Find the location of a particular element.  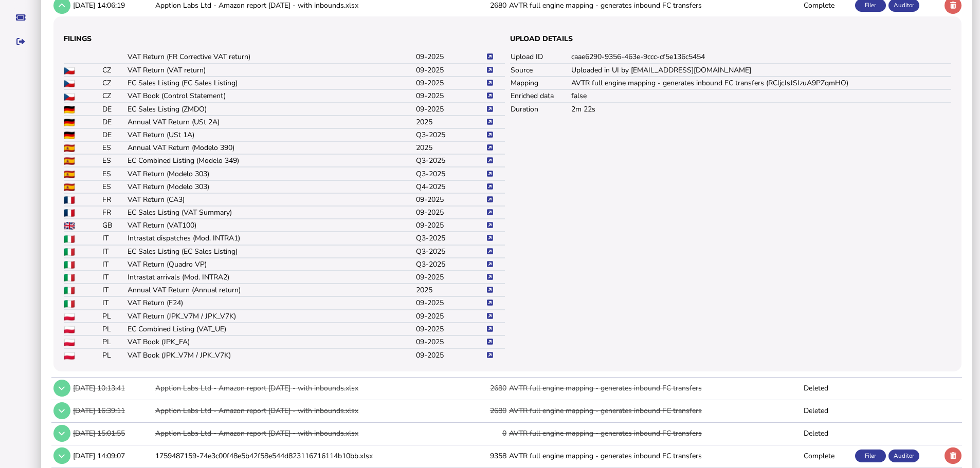

td: Annual VAT Return (Annual return) is located at coordinates (271, 290).